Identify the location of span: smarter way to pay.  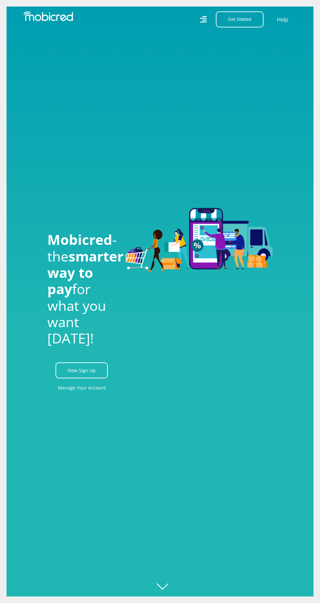
(85, 272).